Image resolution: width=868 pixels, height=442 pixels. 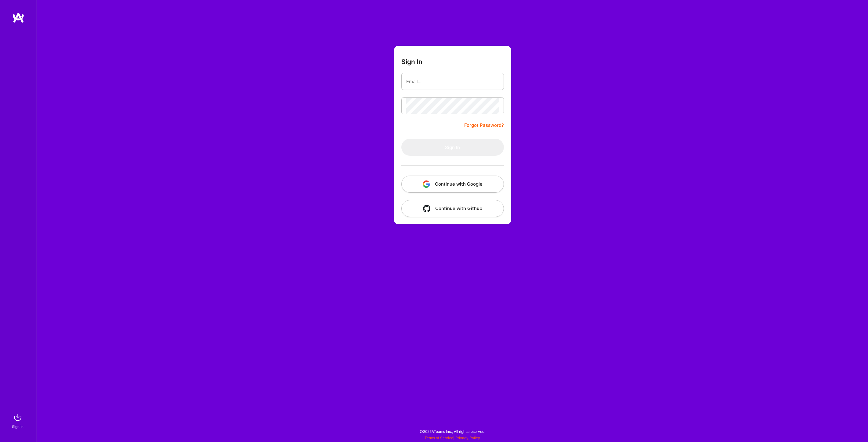 What do you see at coordinates (453, 431) in the screenshot?
I see `div: © 2025 ATeams Inc., All rights reserved.` at bounding box center [453, 431].